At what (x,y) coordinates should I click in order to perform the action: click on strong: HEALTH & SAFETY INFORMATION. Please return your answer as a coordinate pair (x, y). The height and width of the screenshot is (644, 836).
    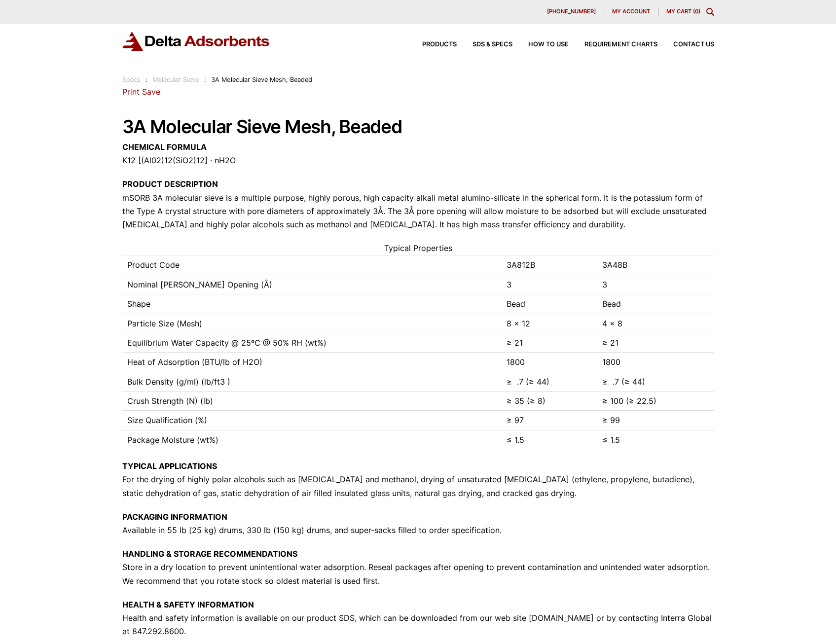
    Looking at the image, I should click on (188, 605).